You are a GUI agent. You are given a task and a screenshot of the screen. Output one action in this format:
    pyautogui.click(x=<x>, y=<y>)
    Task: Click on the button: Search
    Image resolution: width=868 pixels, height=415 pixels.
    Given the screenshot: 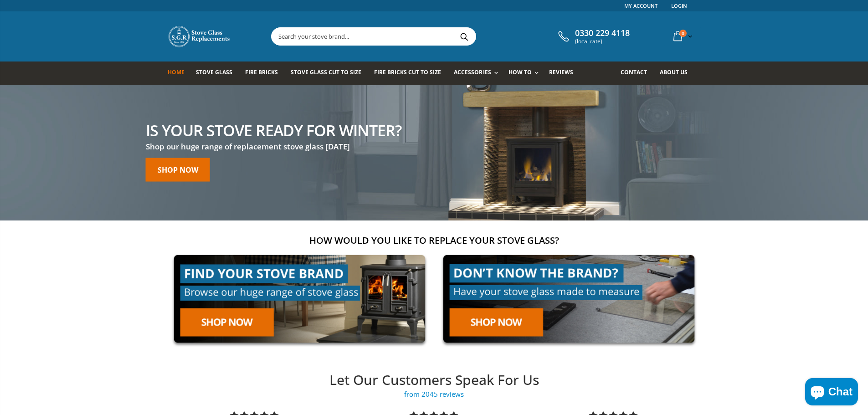 What is the action you would take?
    pyautogui.click(x=465, y=36)
    